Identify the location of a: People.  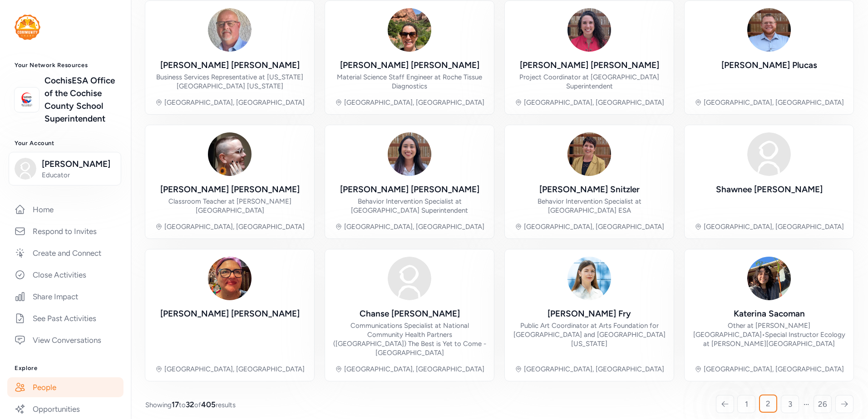
(65, 388).